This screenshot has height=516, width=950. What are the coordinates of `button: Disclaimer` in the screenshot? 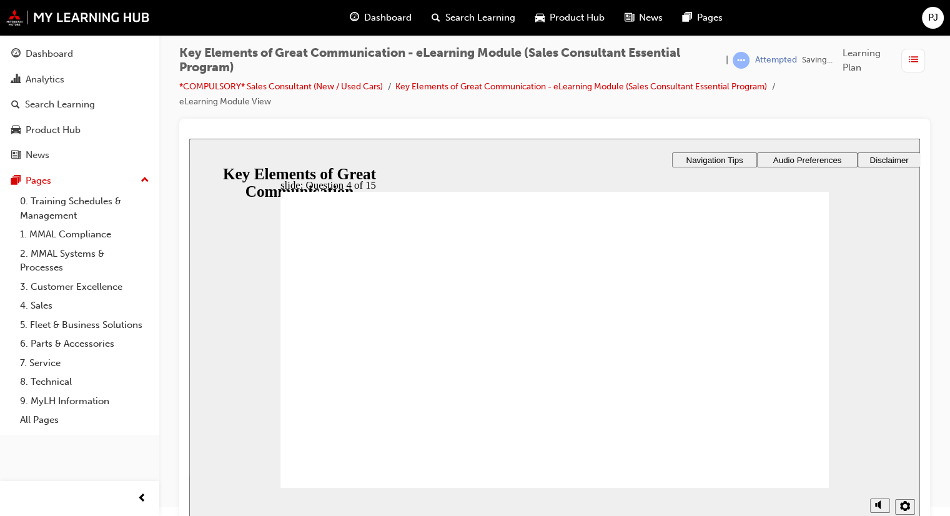 It's located at (699, 21).